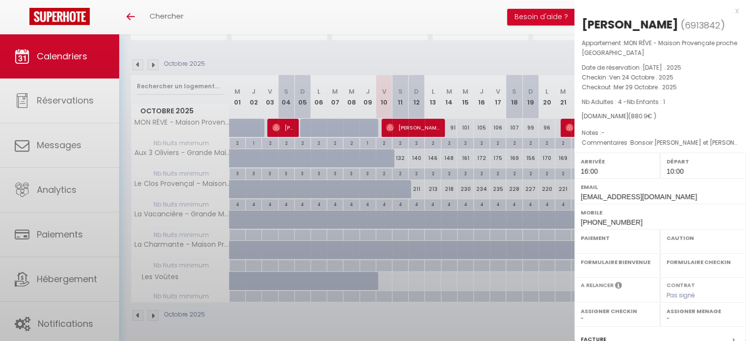 The width and height of the screenshot is (746, 341). What do you see at coordinates (656, 11) in the screenshot?
I see `div: x` at bounding box center [656, 11].